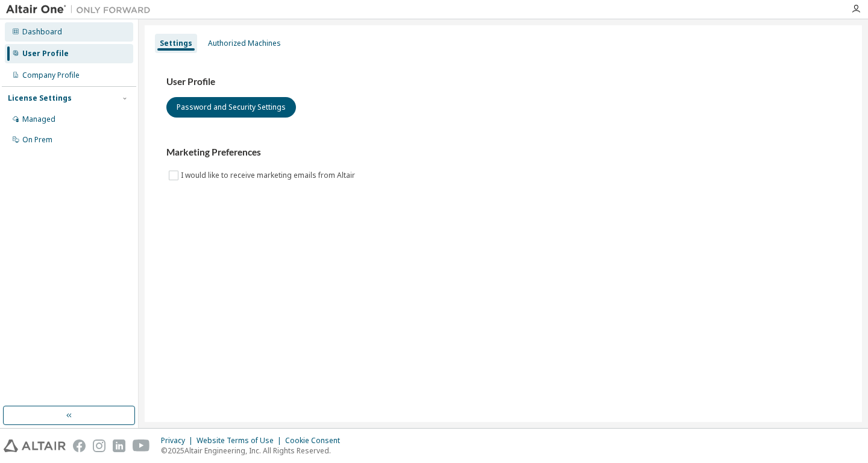 Image resolution: width=868 pixels, height=463 pixels. What do you see at coordinates (176, 43) in the screenshot?
I see `div: Settings` at bounding box center [176, 43].